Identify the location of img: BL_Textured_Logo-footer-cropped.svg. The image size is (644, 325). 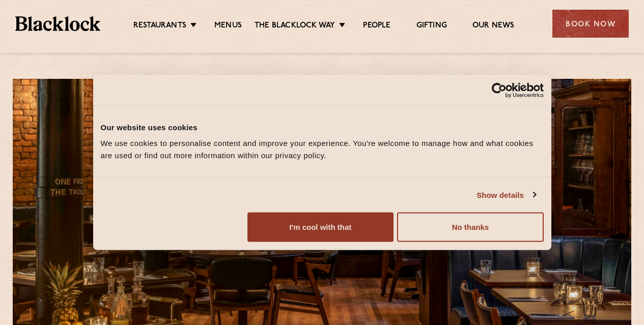
(57, 24).